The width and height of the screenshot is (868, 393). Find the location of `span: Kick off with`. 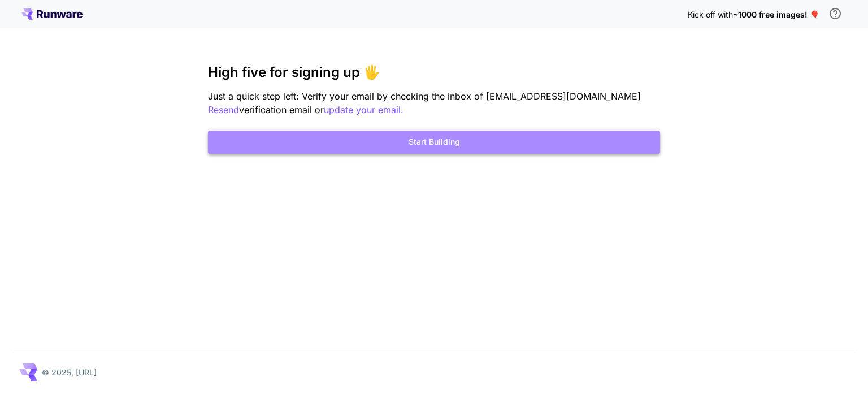

span: Kick off with is located at coordinates (710, 14).